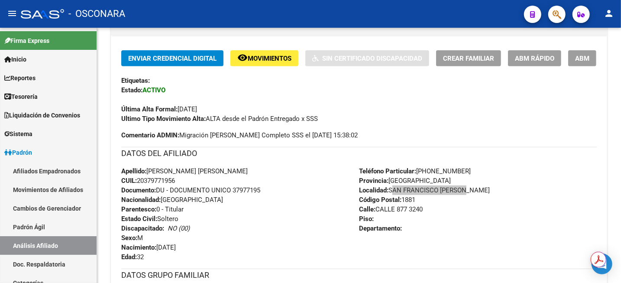  Describe the element at coordinates (18, 134) in the screenshot. I see `span: Sistema` at that location.